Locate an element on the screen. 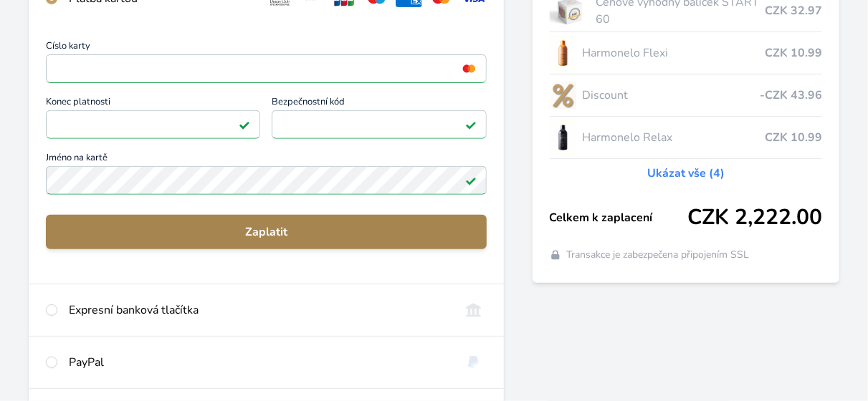 This screenshot has height=401, width=868. span: CZK 2,222.00 is located at coordinates (755, 218).